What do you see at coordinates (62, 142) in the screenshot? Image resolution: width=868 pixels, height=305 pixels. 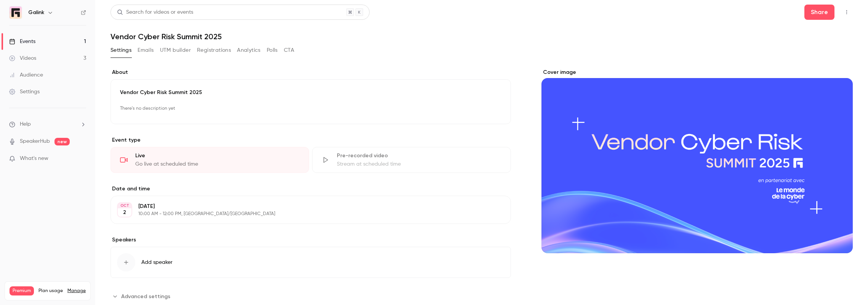 I see `span: new` at bounding box center [62, 142].